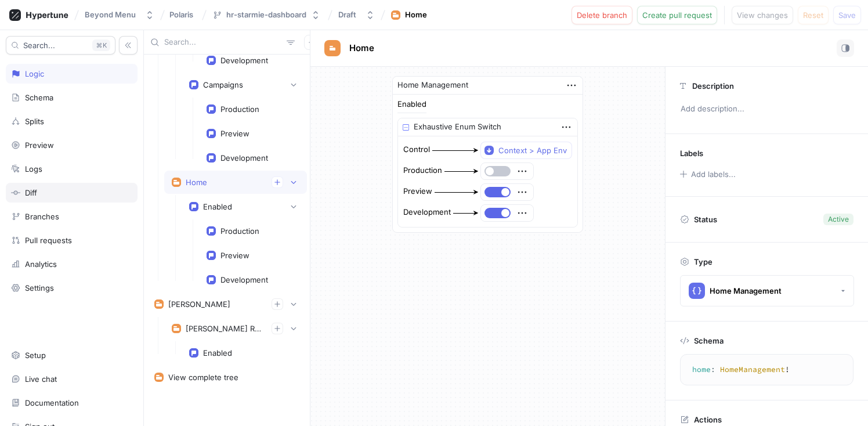 The height and width of the screenshot is (426, 868). I want to click on button: Search...K, so click(60, 46).